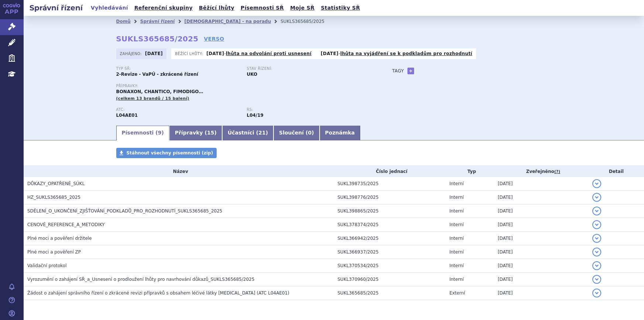 The image size is (644, 320). I want to click on th: Detail, so click(617, 171).